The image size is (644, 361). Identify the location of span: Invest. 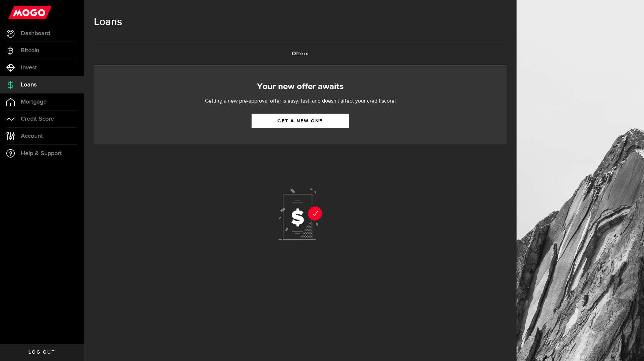
(29, 68).